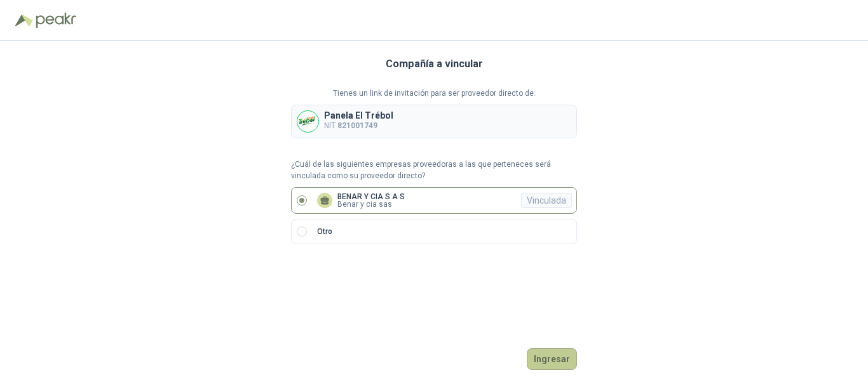 The height and width of the screenshot is (385, 868). What do you see at coordinates (551, 359) in the screenshot?
I see `button: Ingresar` at bounding box center [551, 359].